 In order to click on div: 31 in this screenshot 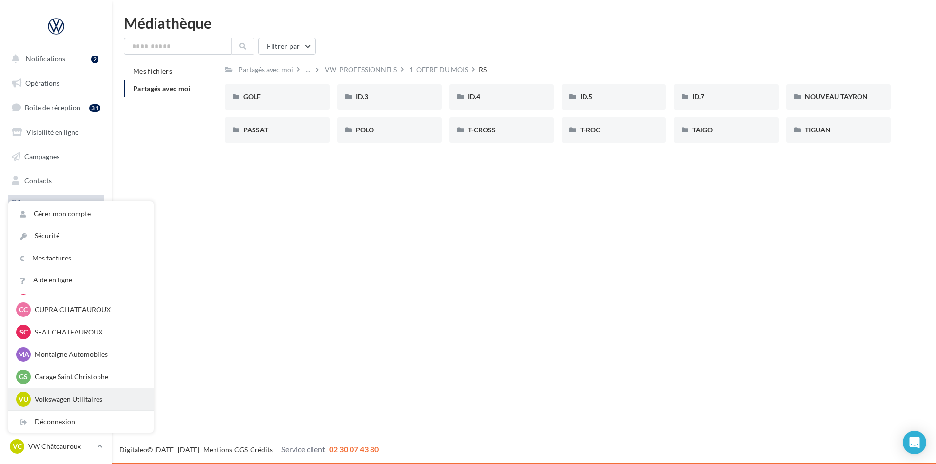, I will do `click(95, 108)`.